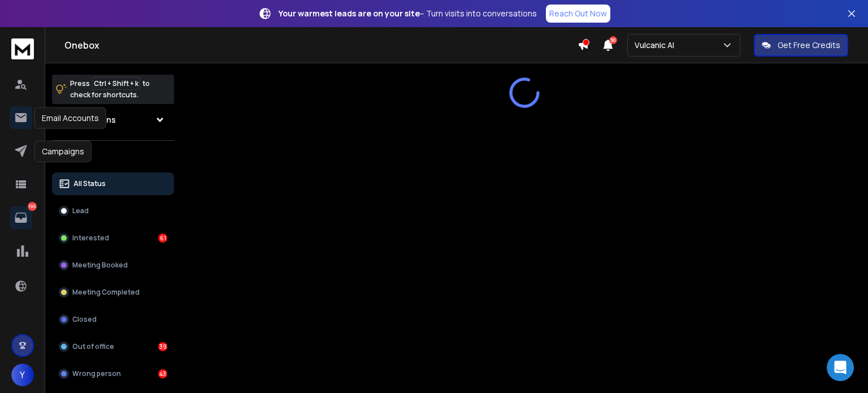 Image resolution: width=868 pixels, height=393 pixels. I want to click on p: Wrong person, so click(97, 374).